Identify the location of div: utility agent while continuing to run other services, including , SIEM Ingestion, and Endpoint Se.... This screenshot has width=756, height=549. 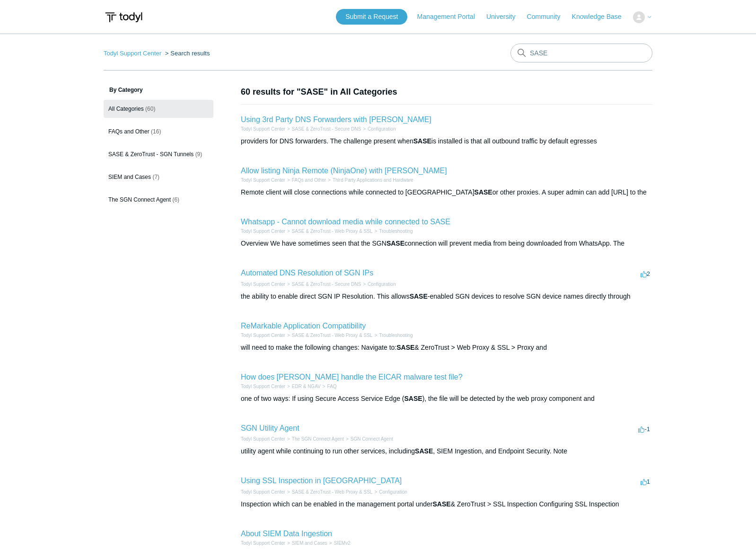
(446, 451).